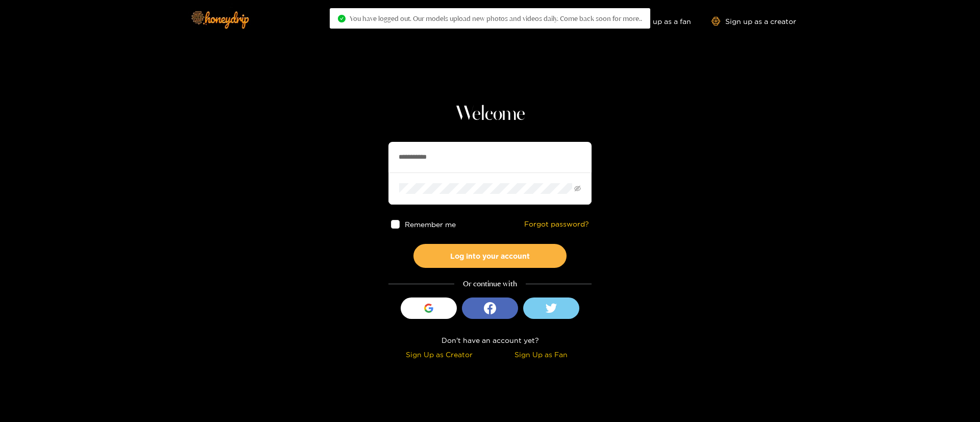  Describe the element at coordinates (490, 284) in the screenshot. I see `div: Or continue with` at that location.